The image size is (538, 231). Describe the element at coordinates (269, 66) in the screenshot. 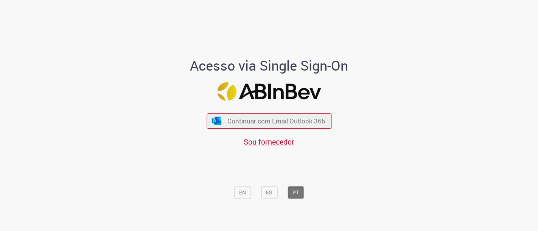

I see `h1: Acesso via Single Sign-On` at that location.